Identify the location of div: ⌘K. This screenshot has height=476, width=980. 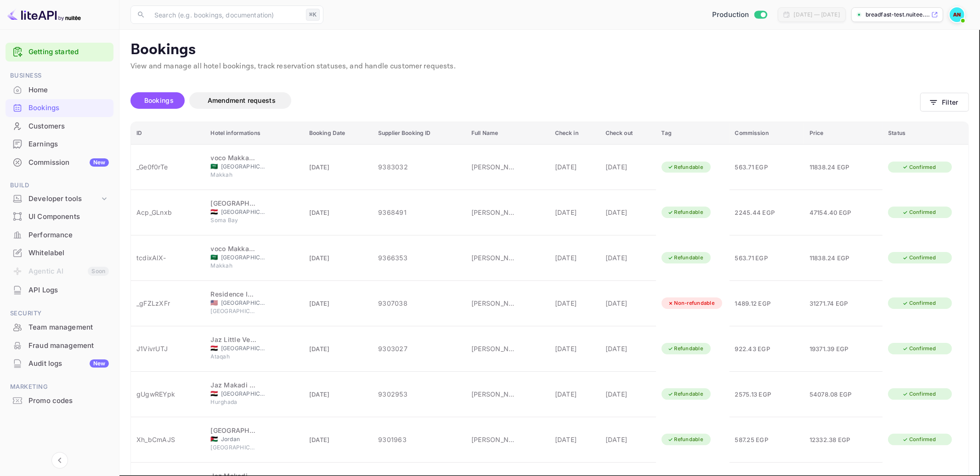
(313, 15).